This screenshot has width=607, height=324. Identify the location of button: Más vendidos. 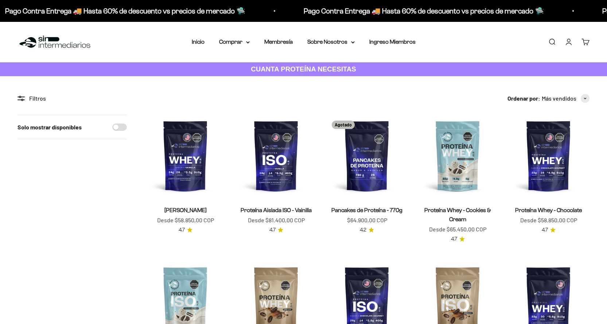
(565, 98).